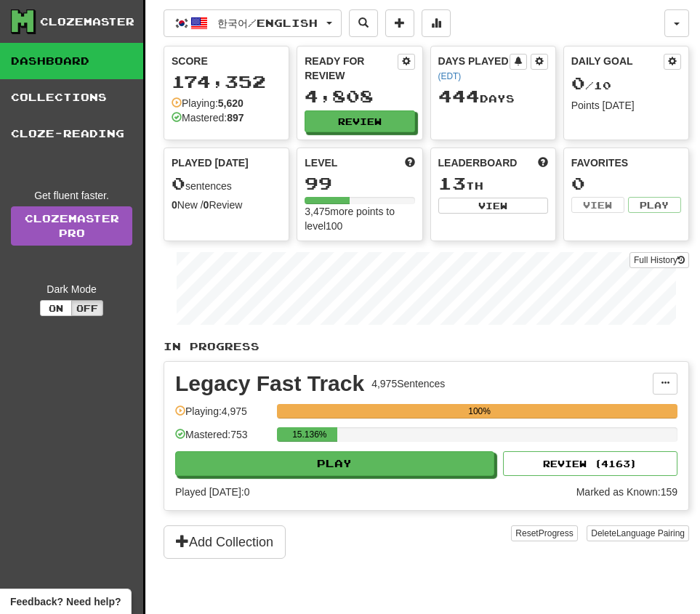  I want to click on div: sentences, so click(226, 184).